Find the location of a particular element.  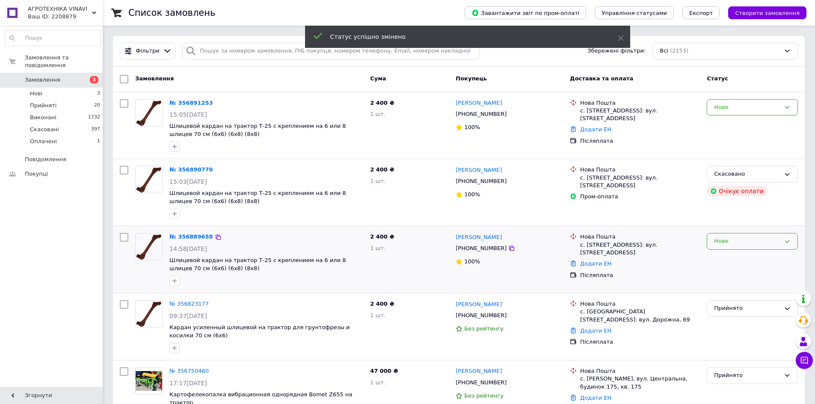

span: Фільтри is located at coordinates (148, 51).